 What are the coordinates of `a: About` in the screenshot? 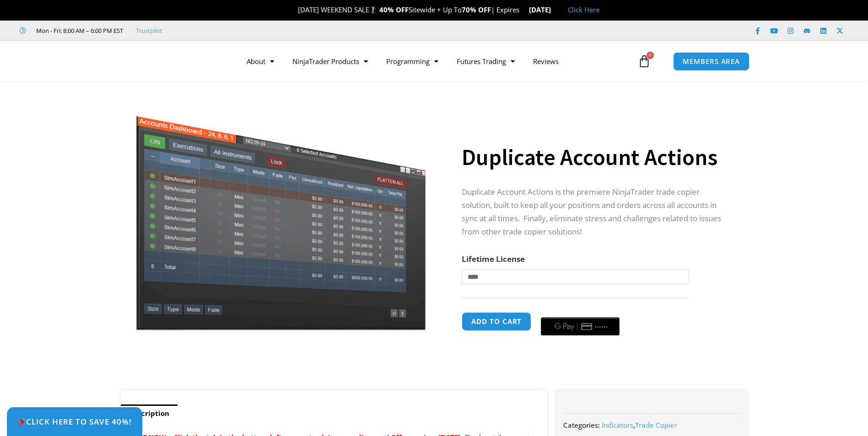 It's located at (260, 61).